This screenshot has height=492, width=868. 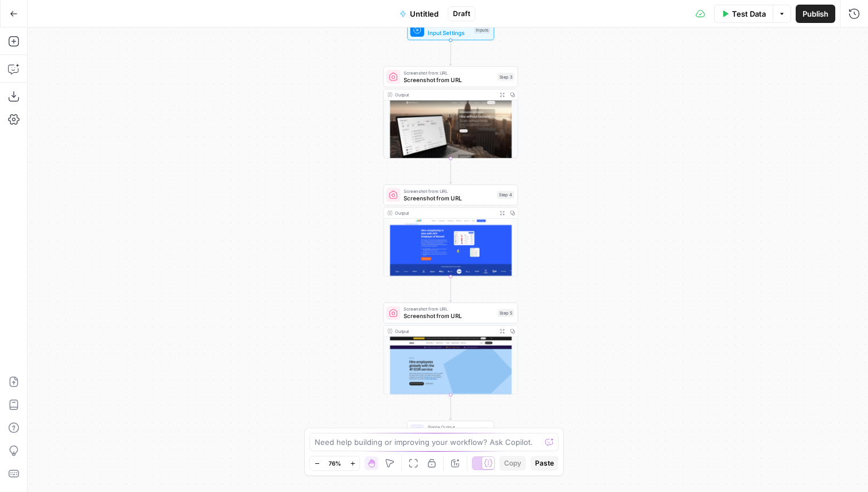 I want to click on button: Paste, so click(x=545, y=463).